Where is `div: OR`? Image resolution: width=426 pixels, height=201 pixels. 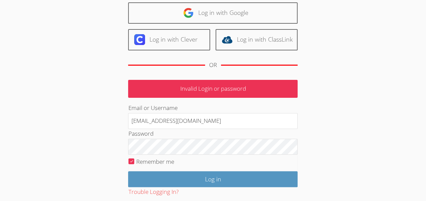 div: OR is located at coordinates (213, 65).